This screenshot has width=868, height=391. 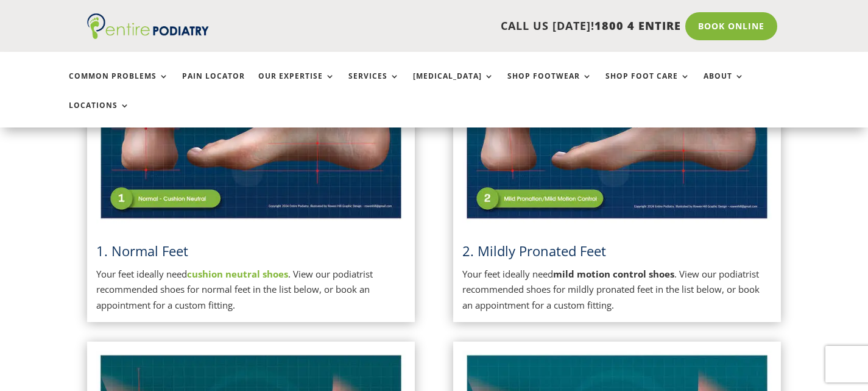 I want to click on a: Locations, so click(x=99, y=114).